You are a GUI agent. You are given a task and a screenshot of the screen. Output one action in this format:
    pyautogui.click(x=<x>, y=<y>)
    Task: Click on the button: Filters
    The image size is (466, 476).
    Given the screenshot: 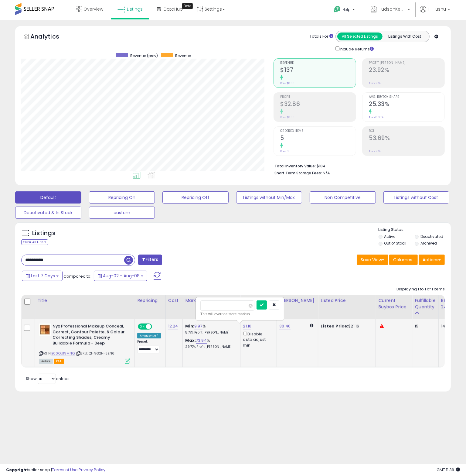 What is the action you would take?
    pyautogui.click(x=150, y=260)
    